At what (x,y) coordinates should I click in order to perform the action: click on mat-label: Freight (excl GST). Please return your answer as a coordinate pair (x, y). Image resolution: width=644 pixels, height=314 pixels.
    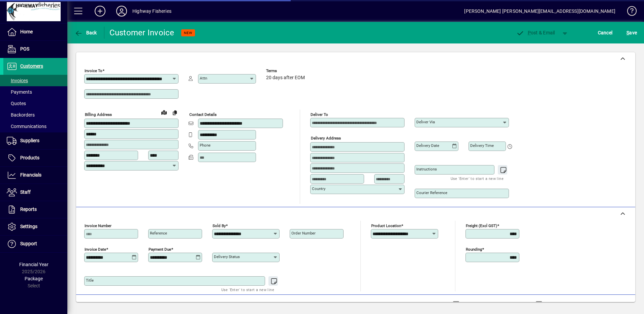
    Looking at the image, I should click on (481, 226).